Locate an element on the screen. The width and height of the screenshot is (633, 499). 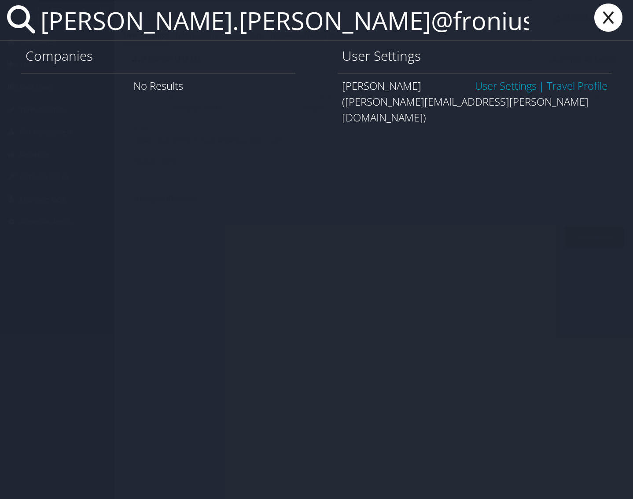
div: No Results is located at coordinates (158, 85).